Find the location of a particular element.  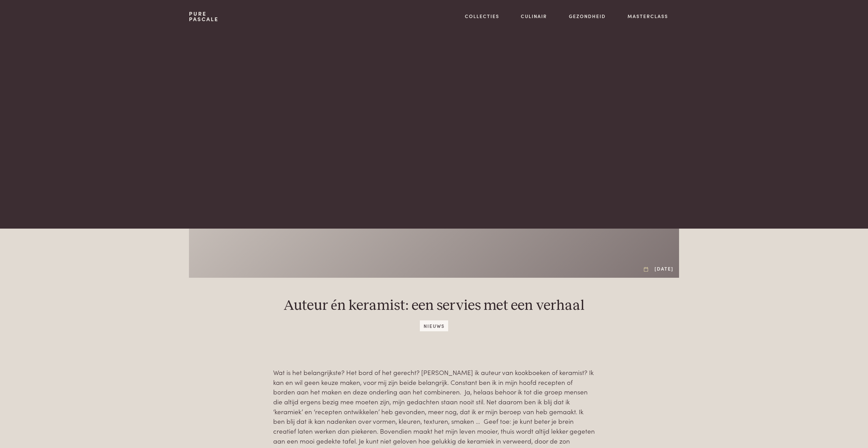

span: Nieuws is located at coordinates (434, 325).